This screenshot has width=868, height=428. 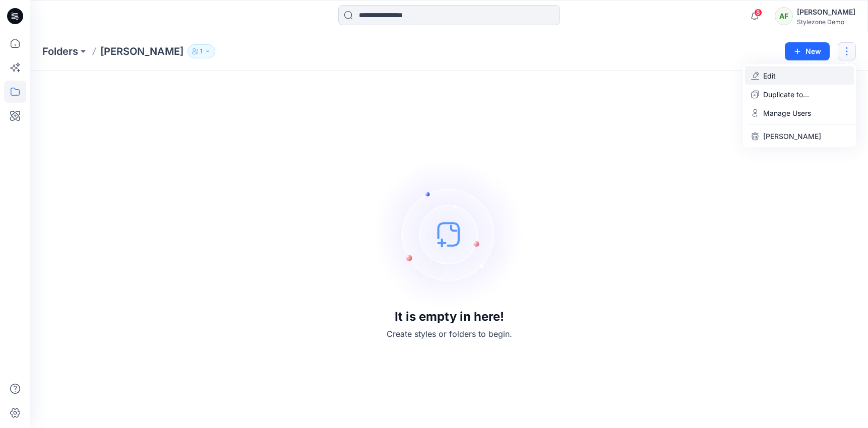 What do you see at coordinates (758, 13) in the screenshot?
I see `span: 8` at bounding box center [758, 13].